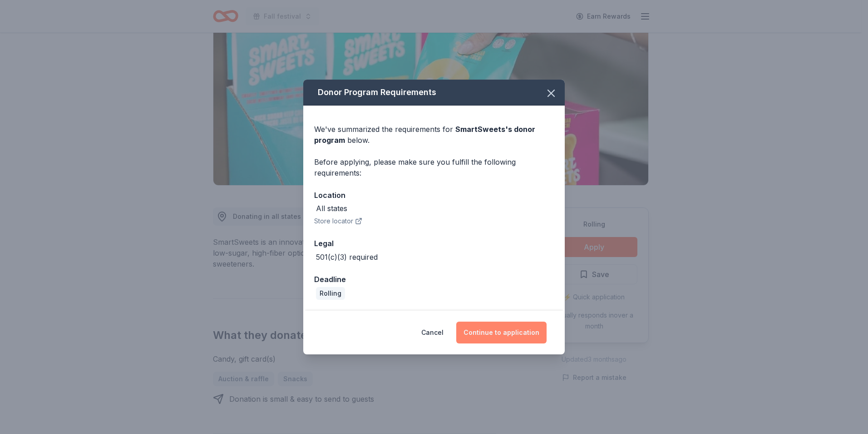 The image size is (868, 434). Describe the element at coordinates (434, 279) in the screenshot. I see `div: Deadline` at that location.